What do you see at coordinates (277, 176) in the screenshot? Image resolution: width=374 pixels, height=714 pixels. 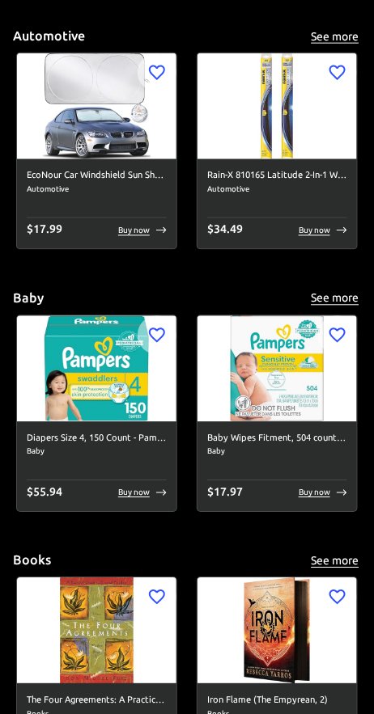 I see `h6: Rain-X 810165 Latitude 2-In-1 Water Repellent Wiper Blades, 22 Inch Windshield Wipers (Pack Of 2)...` at bounding box center [277, 176].